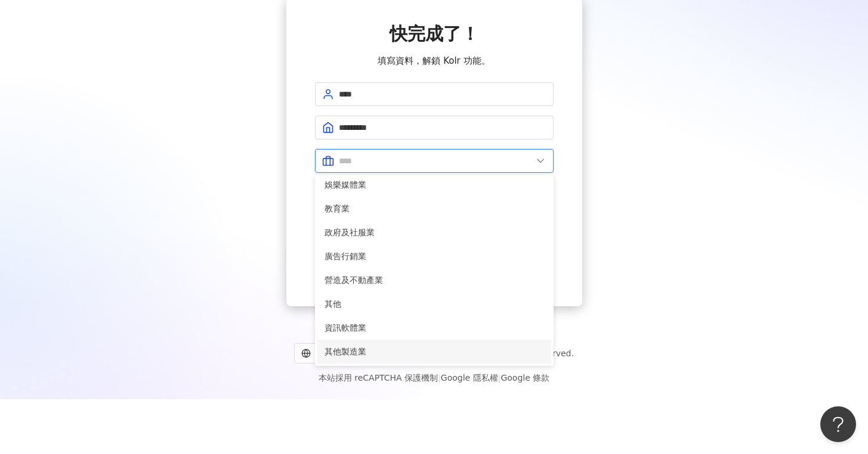 The width and height of the screenshot is (868, 454). Describe the element at coordinates (434, 328) in the screenshot. I see `span: 資訊軟體業` at that location.